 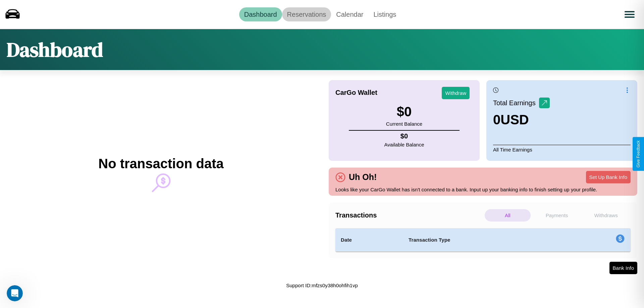 I want to click on h4: Uh Oh!, so click(x=362, y=177).